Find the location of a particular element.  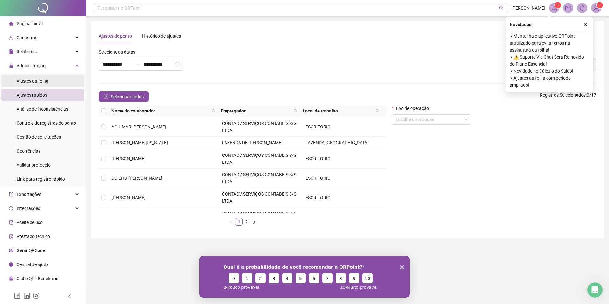

span: Aceite de uso is located at coordinates (30, 222).